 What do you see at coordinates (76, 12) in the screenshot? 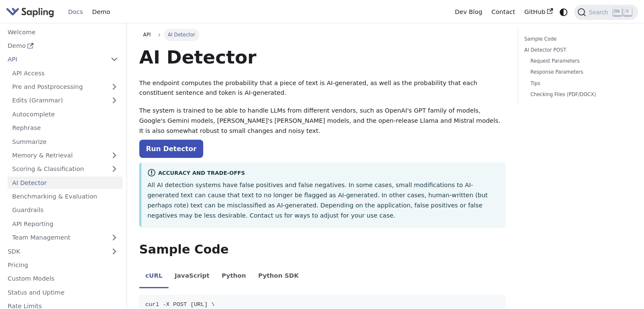
I see `a: Docs` at bounding box center [76, 12].